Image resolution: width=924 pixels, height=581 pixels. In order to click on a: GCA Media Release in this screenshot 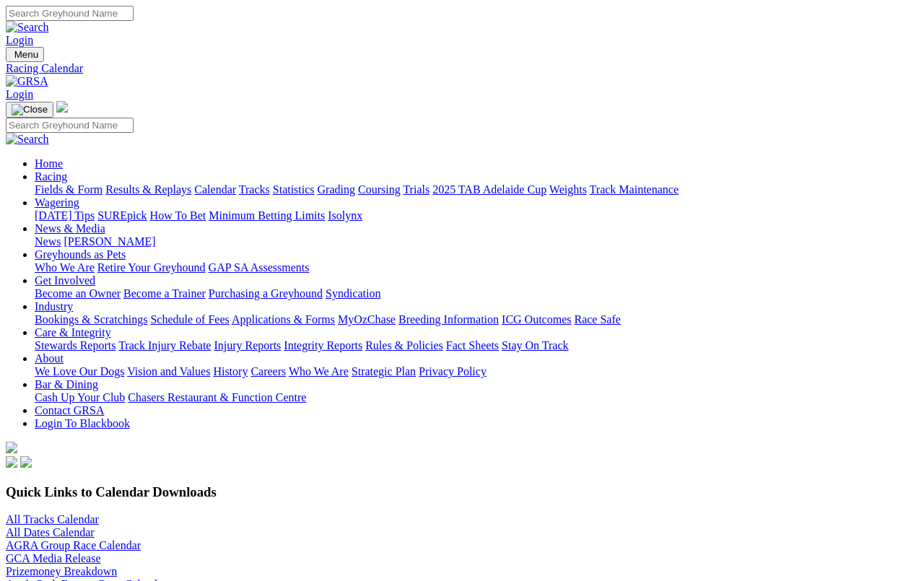, I will do `click(53, 558)`.